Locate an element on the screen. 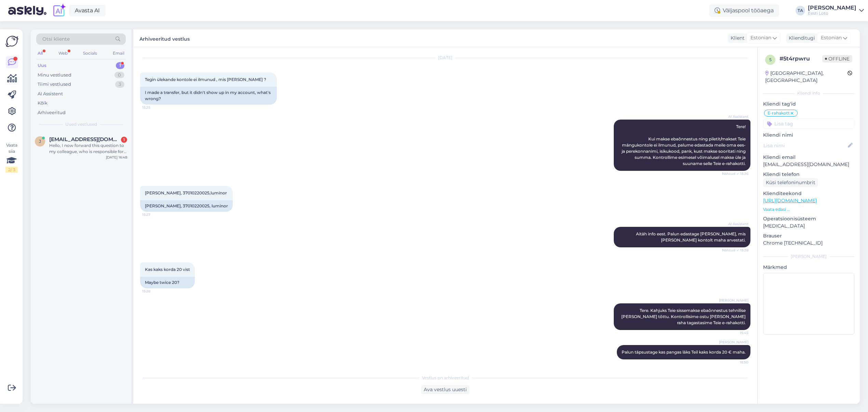  div: Klient is located at coordinates (736, 38).